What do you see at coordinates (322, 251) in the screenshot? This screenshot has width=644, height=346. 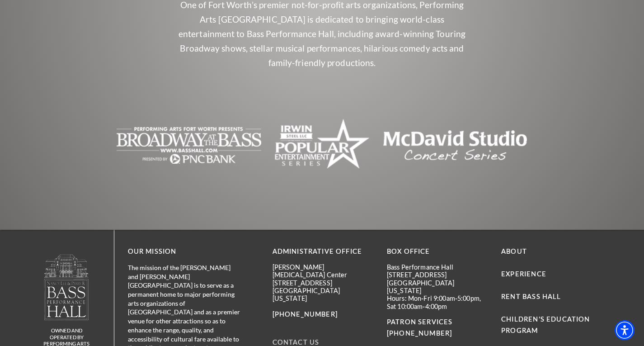 I see `p: Administrative Office` at bounding box center [322, 251].